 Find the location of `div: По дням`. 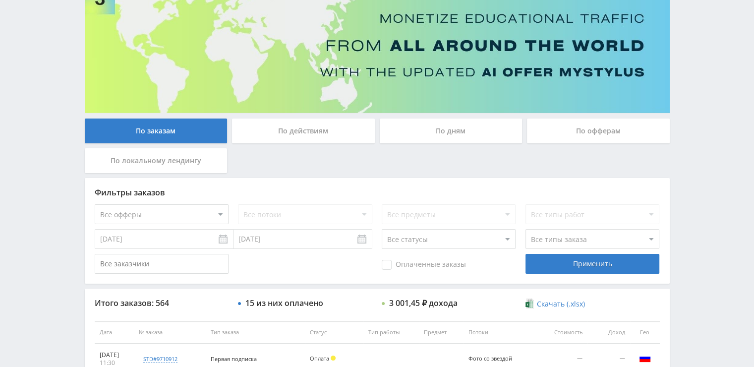

div: По дням is located at coordinates (451, 131).